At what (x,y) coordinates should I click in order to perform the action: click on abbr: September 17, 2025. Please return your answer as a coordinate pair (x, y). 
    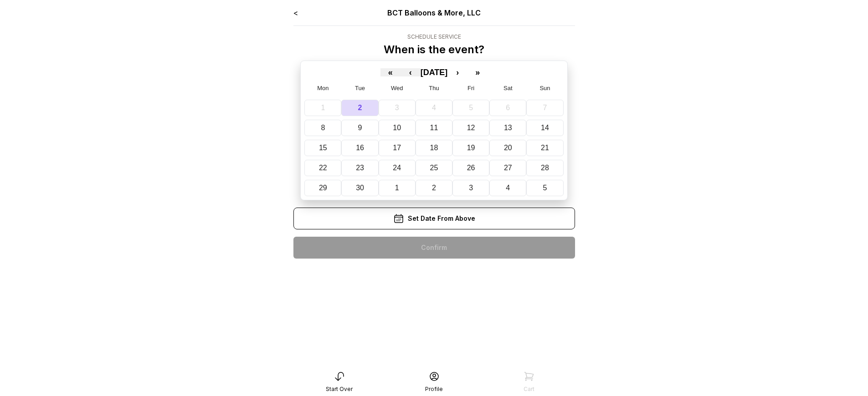
    Looking at the image, I should click on (397, 148).